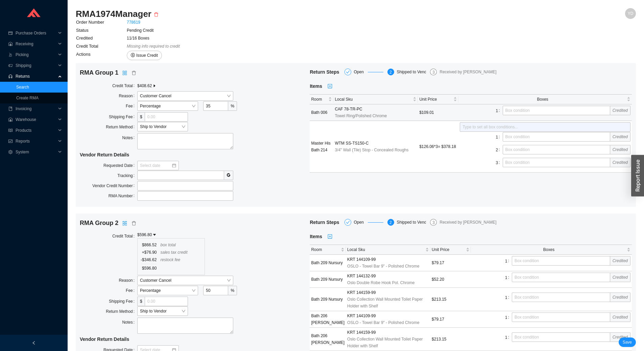  Describe the element at coordinates (447, 250) in the screenshot. I see `span: Unit Price` at that location.